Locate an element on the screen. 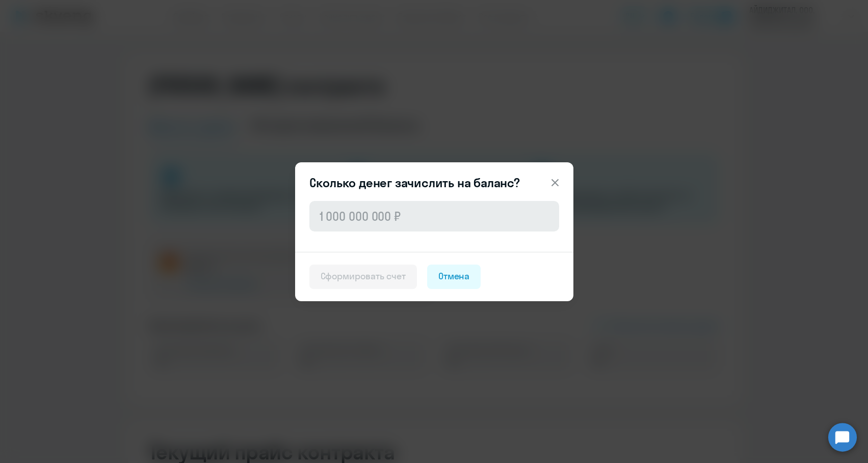 This screenshot has height=463, width=868. button: Отмена is located at coordinates (454, 277).